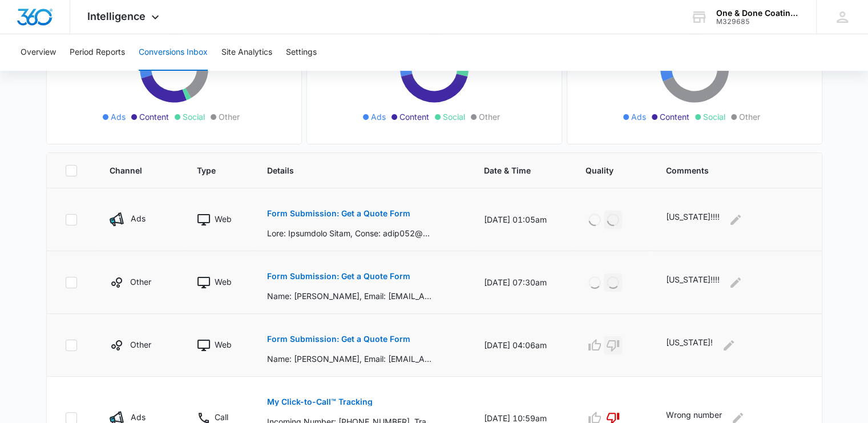 This screenshot has height=423, width=868. Describe the element at coordinates (116, 16) in the screenshot. I see `span: Intelligence` at that location.